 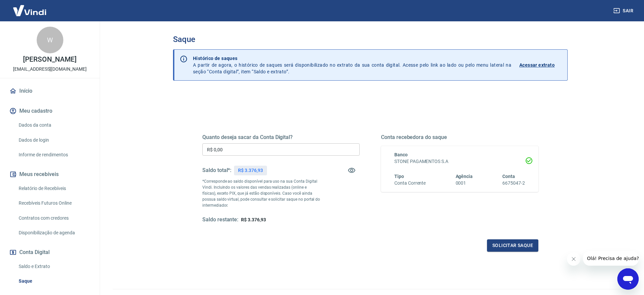 I want to click on a: Dados de login, so click(x=53, y=140).